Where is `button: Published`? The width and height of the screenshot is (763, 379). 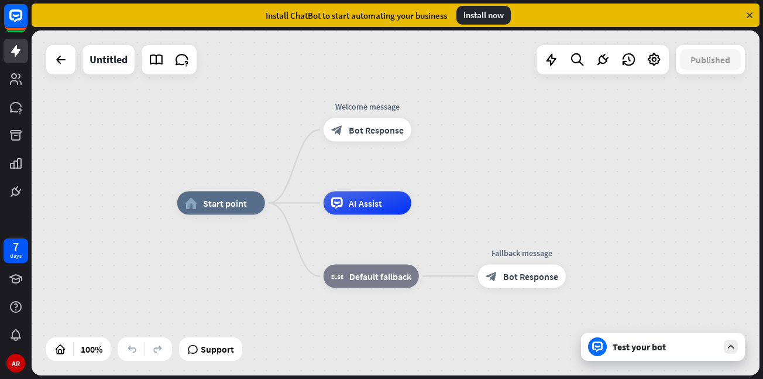 button: Published is located at coordinates (711, 60).